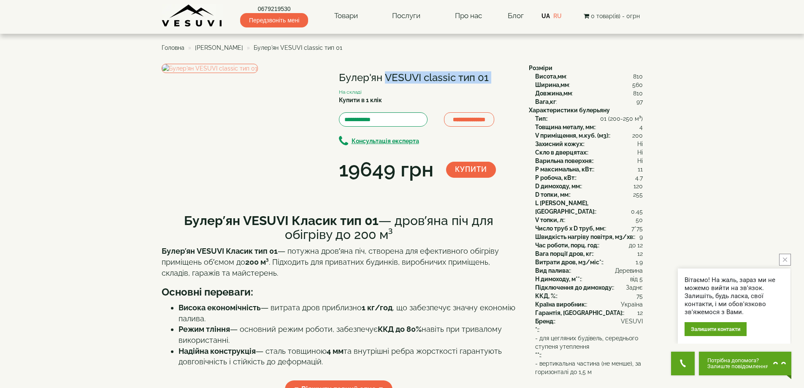 The width and height of the screenshot is (804, 388). What do you see at coordinates (400, 329) in the screenshot?
I see `strong: ККД до 80%` at bounding box center [400, 329].